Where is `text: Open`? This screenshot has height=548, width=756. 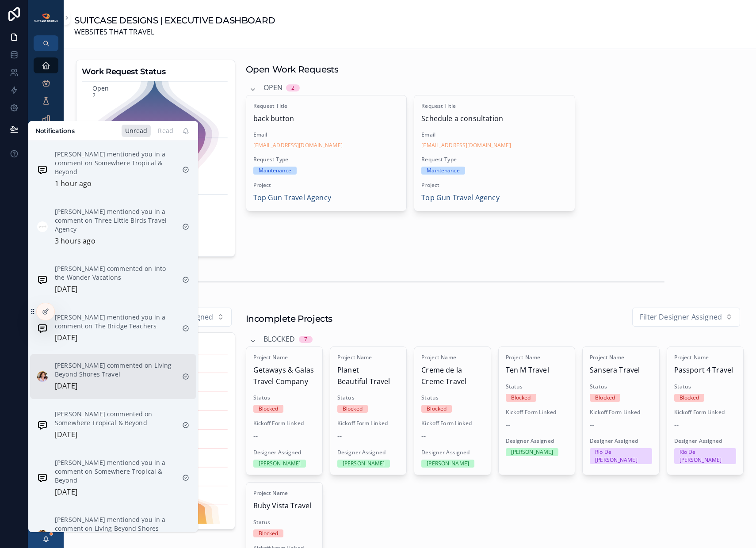
text: Open is located at coordinates (101, 87).